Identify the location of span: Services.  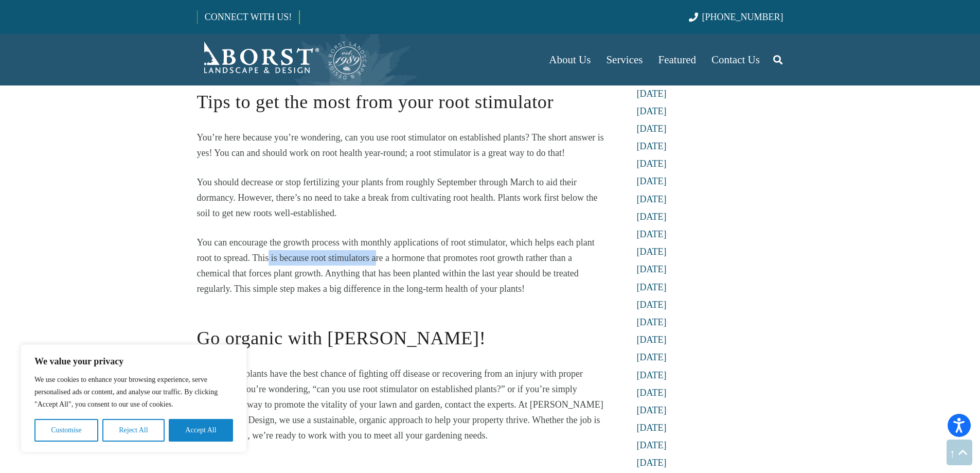
(624, 60).